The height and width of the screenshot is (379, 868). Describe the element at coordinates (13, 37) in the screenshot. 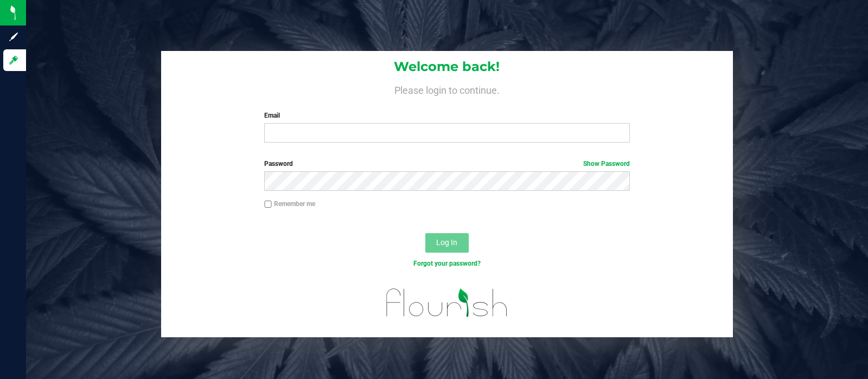

I see `inline-svg: Sign up` at that location.